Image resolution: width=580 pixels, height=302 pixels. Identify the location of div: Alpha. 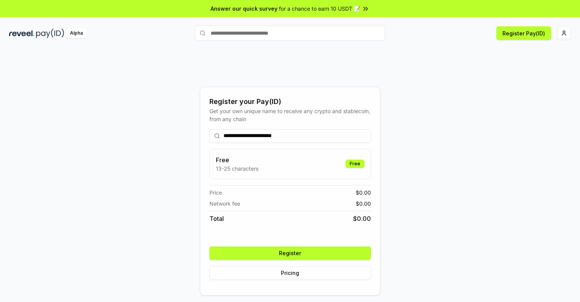
(76, 33).